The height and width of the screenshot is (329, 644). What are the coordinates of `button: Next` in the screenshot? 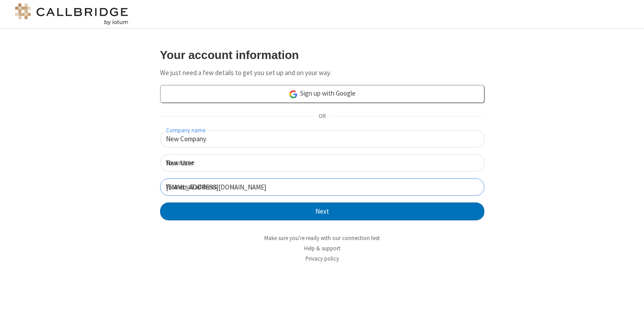 It's located at (322, 212).